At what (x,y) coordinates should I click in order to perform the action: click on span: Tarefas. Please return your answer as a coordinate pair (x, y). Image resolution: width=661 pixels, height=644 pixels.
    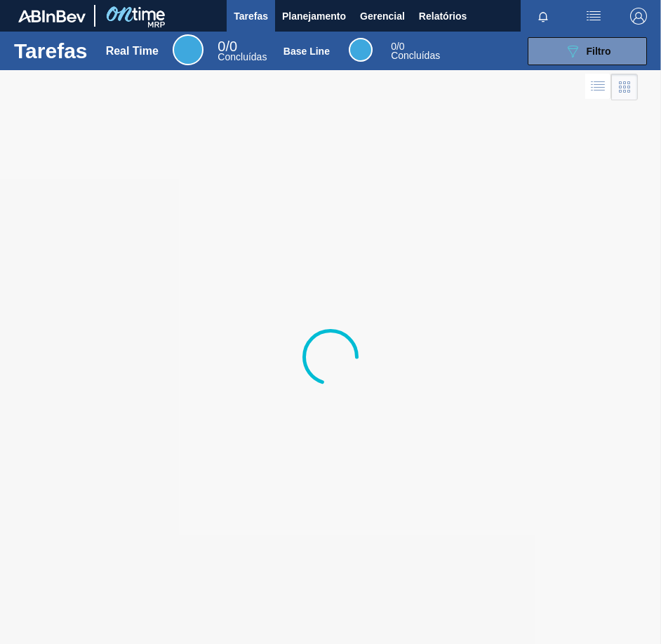
    Looking at the image, I should click on (250, 16).